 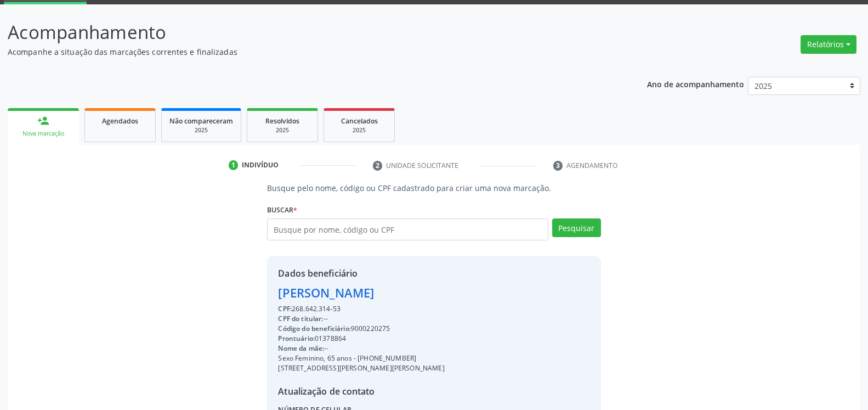 What do you see at coordinates (576, 227) in the screenshot?
I see `button: Pesquisar` at bounding box center [576, 227].